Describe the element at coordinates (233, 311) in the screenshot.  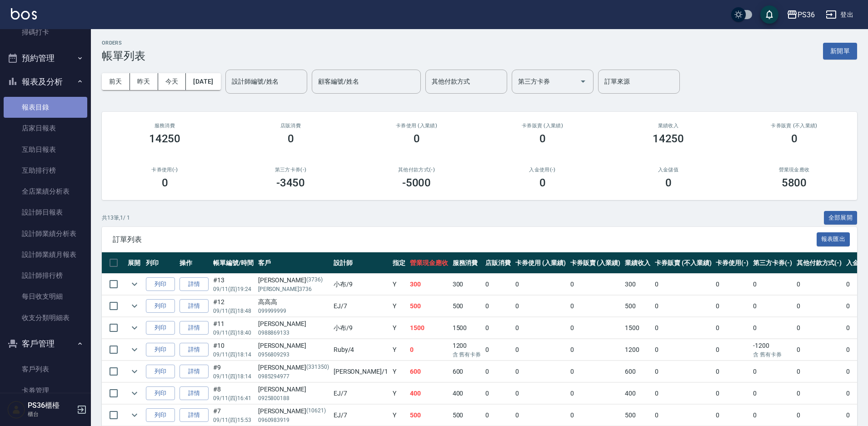
I see `p: 09/11 (四) 18:48` at that location.